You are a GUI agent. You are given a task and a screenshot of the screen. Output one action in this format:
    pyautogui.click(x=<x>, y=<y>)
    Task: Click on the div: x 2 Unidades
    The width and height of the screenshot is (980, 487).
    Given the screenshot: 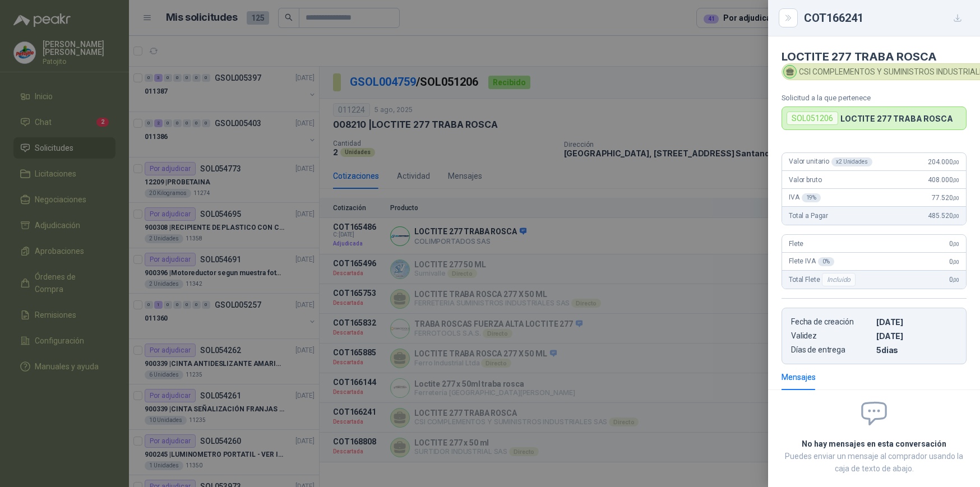 What is the action you would take?
    pyautogui.click(x=852, y=162)
    